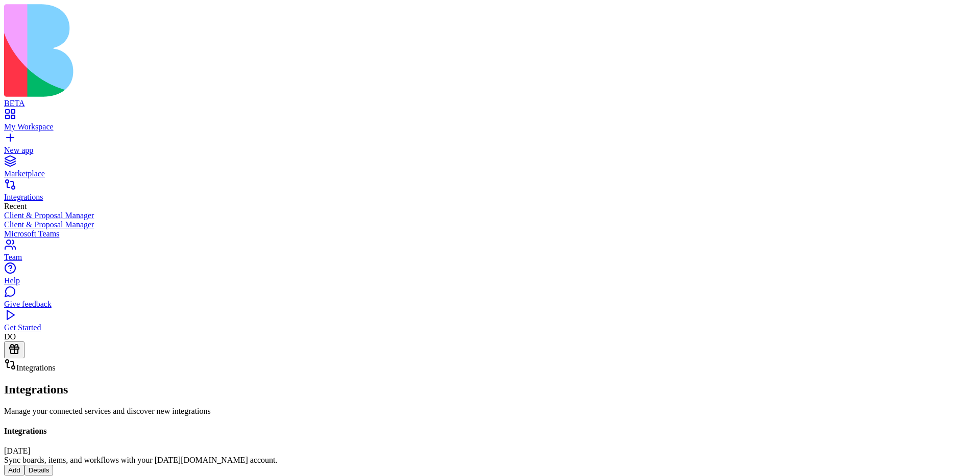  What do you see at coordinates (15, 470) in the screenshot?
I see `button: Add` at bounding box center [15, 470].